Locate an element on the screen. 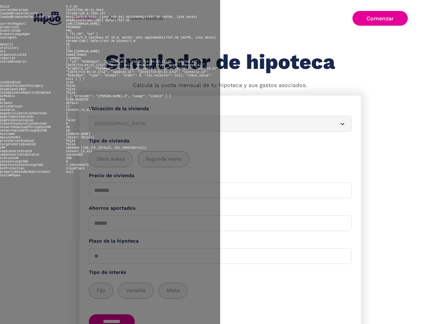 Image resolution: width=440 pixels, height=324 pixels. pre: [ "fr-FR", "en" ] is located at coordinates (82, 34).